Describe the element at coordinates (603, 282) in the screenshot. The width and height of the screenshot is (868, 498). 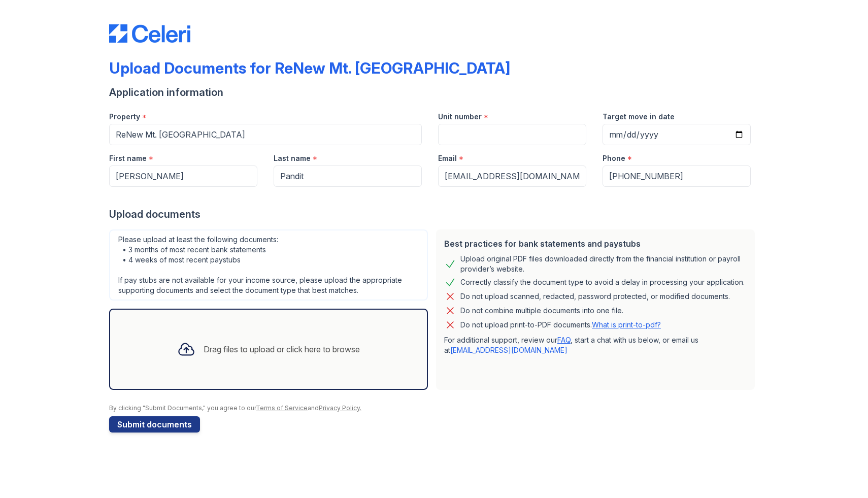
I see `div: Correctly classify the document type to avoid a delay in processing your application.` at that location.